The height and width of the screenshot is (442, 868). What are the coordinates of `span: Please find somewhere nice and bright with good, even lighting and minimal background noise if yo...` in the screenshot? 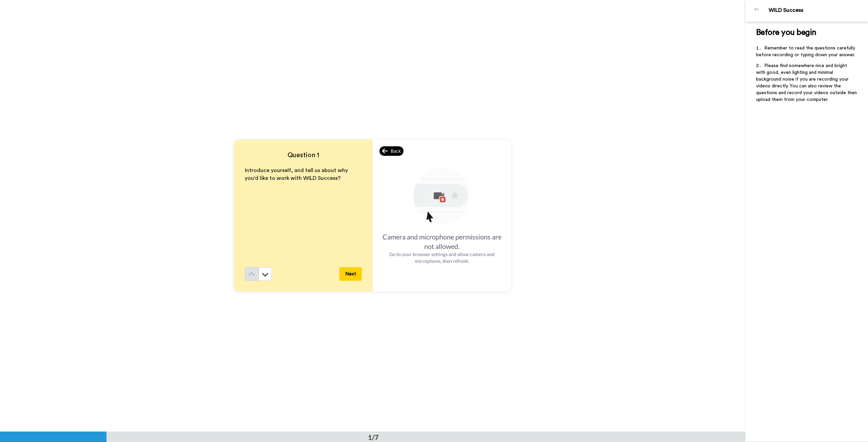 It's located at (807, 83).